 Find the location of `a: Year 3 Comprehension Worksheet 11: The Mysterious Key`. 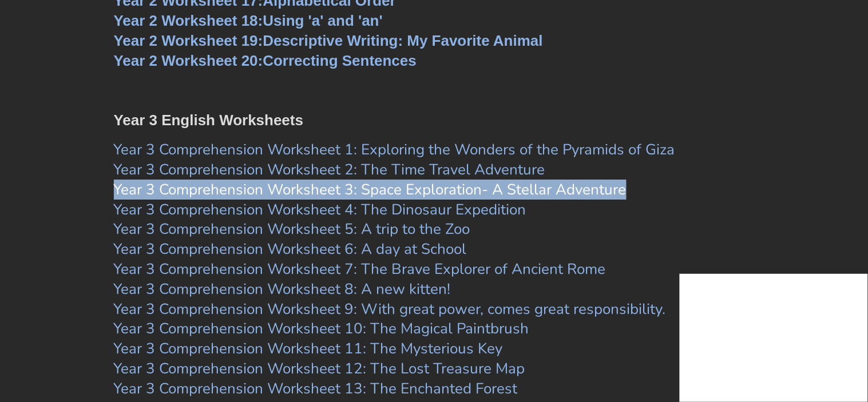

a: Year 3 Comprehension Worksheet 11: The Mysterious Key is located at coordinates (308, 349).